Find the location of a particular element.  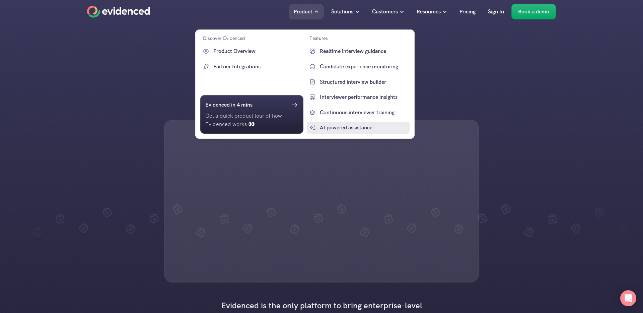

p: Book a demo is located at coordinates (534, 12).